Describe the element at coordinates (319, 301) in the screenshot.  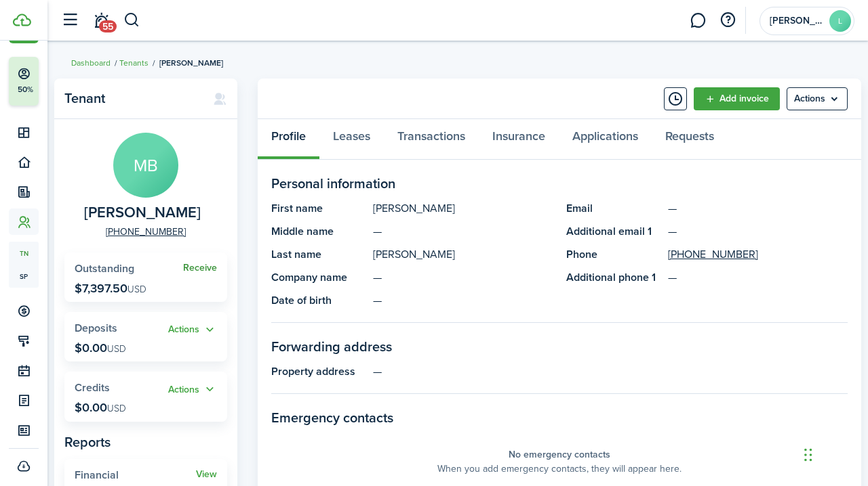
I see `panel-main-title: Date of birth` at that location.